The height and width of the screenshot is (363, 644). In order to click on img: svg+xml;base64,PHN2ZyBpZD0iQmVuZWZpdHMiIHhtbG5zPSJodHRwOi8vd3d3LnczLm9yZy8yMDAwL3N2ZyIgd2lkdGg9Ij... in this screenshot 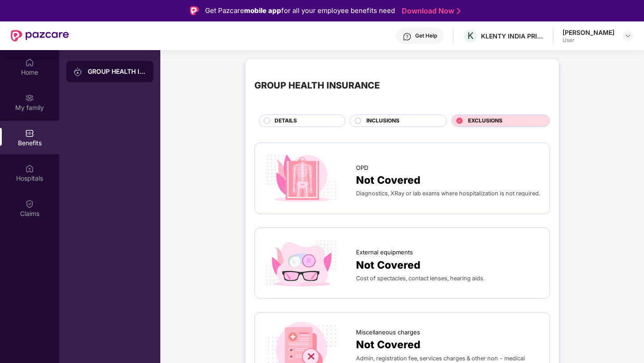, I will do `click(30, 133)`.